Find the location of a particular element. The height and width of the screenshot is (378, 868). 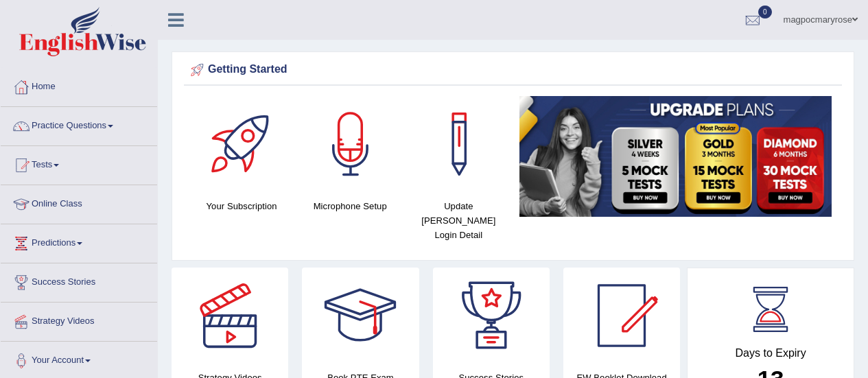

span: 0 is located at coordinates (765, 12).